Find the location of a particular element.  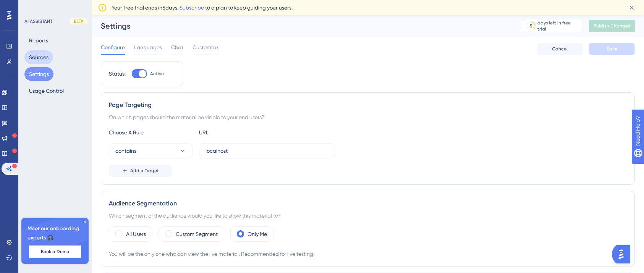

a: Subscribe is located at coordinates (192, 8).